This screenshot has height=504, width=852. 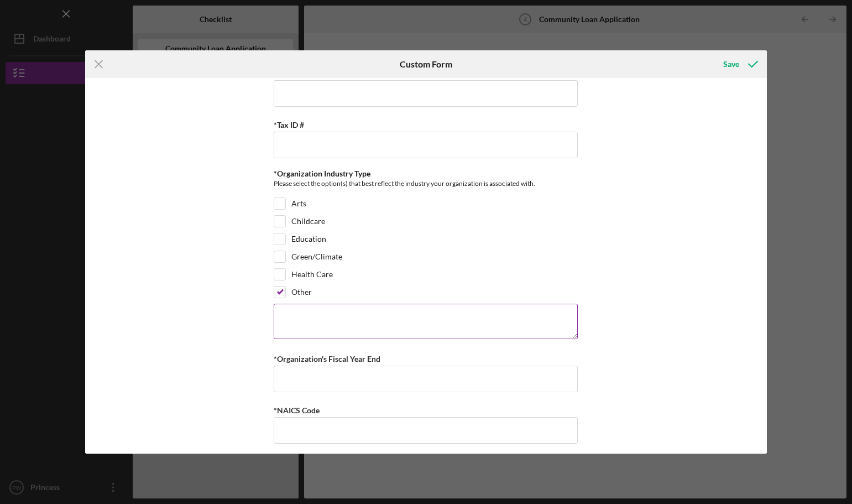 I want to click on label: *Tax ID #, so click(x=289, y=125).